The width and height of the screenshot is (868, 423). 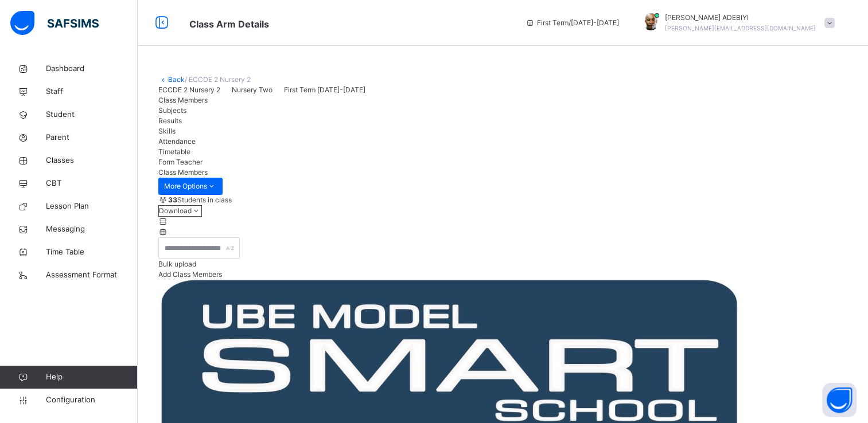 What do you see at coordinates (229, 25) in the screenshot?
I see `span: Class Arm Details` at bounding box center [229, 25].